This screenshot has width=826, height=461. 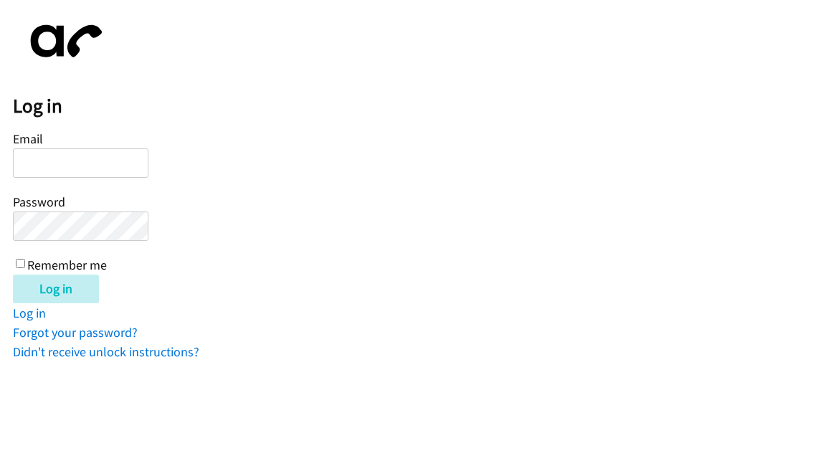 I want to click on label: Email, so click(x=28, y=138).